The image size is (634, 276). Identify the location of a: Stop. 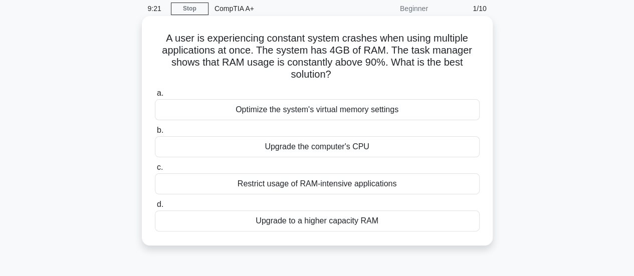
(189, 9).